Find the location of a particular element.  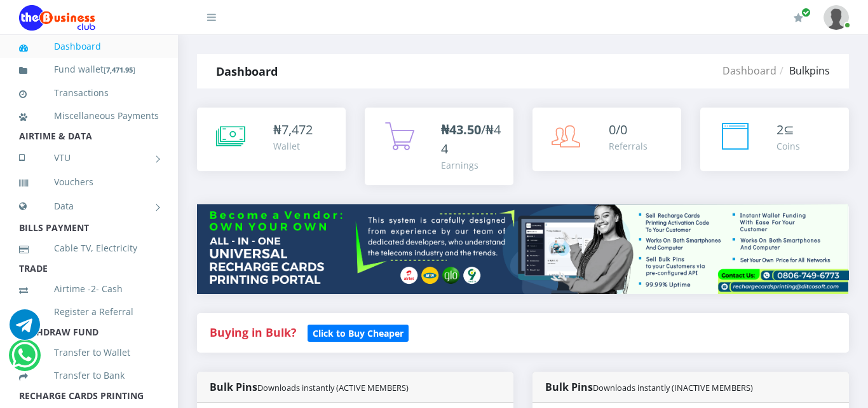

strong: Buying in Bulk? is located at coordinates (253, 332).